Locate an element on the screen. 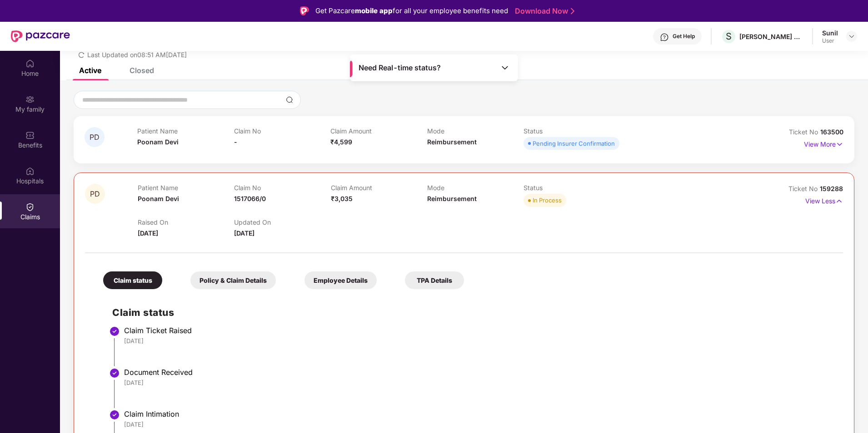  div: Get Pazcare for all your employee benefits need is located at coordinates (412, 11).